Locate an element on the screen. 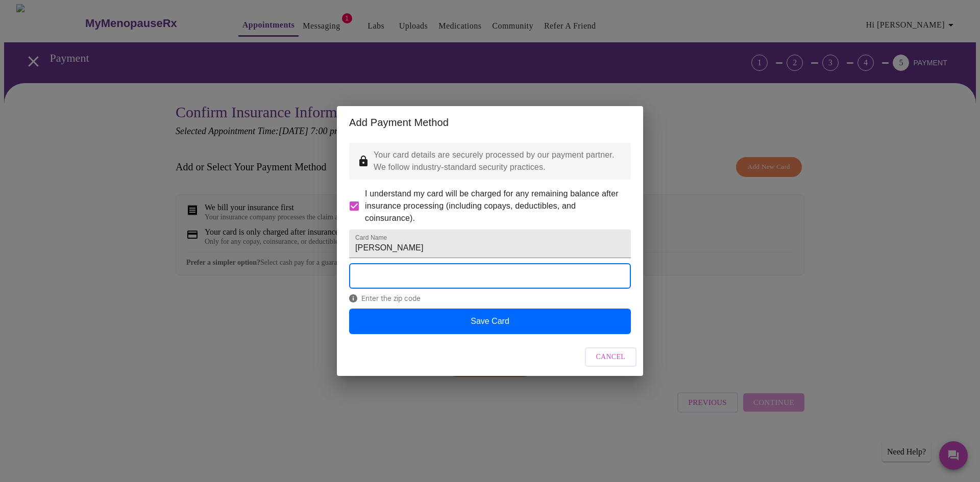 The width and height of the screenshot is (980, 482). span: Cancel is located at coordinates (611, 357).